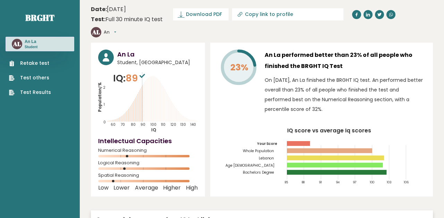 The width and height of the screenshot is (444, 218). What do you see at coordinates (110, 32) in the screenshot?
I see `button: An` at bounding box center [110, 32].